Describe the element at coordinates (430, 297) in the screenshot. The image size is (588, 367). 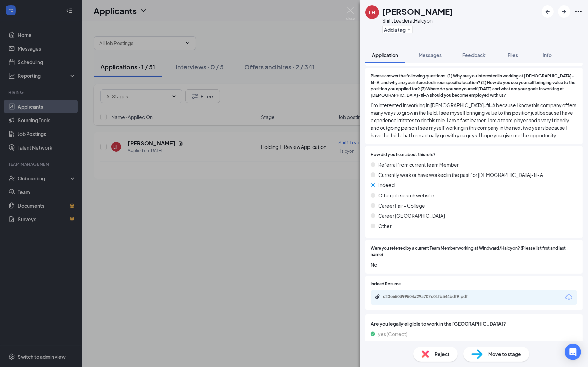
I see `a: Paperclipc20e650399504a29a707c01fb544bdf9.pdf` at that location.